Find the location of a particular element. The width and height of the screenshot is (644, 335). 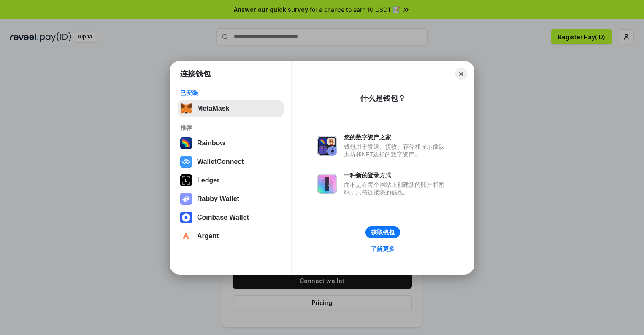

div: 一种新的登录方式 is located at coordinates (396, 176).